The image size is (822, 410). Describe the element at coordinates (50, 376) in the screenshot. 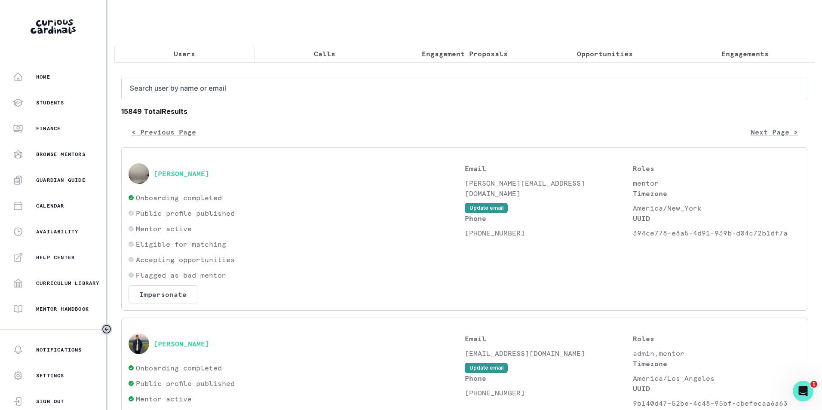

I see `p: Settings` at that location.